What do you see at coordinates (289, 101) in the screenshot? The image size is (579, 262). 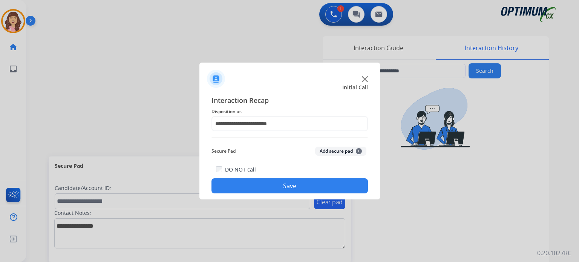 I see `span: Interaction Recap` at bounding box center [289, 101].